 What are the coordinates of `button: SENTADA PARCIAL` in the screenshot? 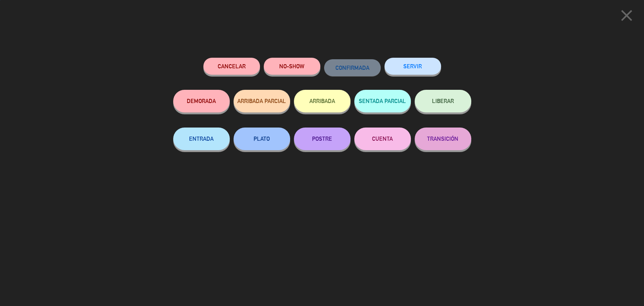 It's located at (383, 101).